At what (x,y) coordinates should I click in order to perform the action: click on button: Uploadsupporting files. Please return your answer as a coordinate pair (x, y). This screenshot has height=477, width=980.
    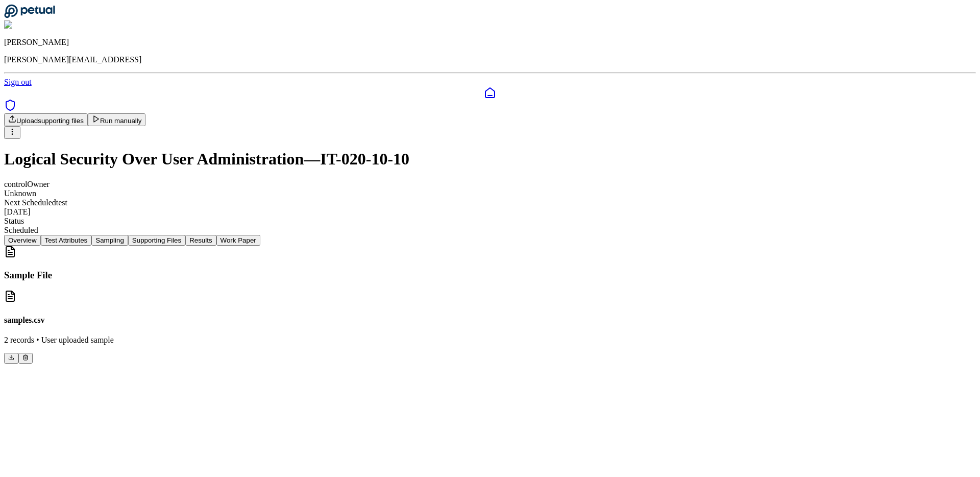
    Looking at the image, I should click on (46, 119).